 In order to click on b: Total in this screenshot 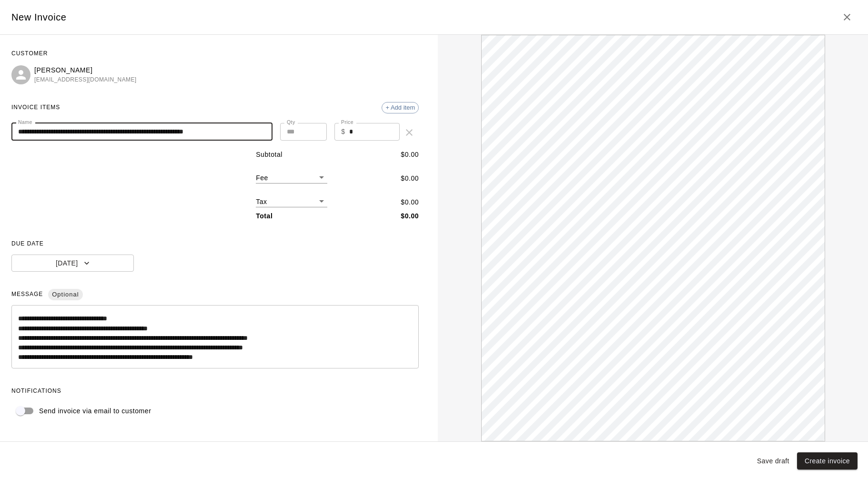, I will do `click(264, 216)`.